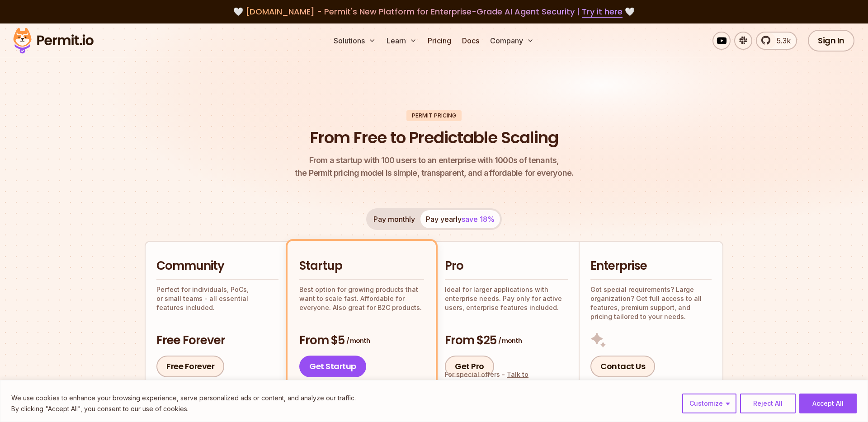 This screenshot has width=868, height=422. Describe the element at coordinates (506, 266) in the screenshot. I see `h2: Pro` at that location.